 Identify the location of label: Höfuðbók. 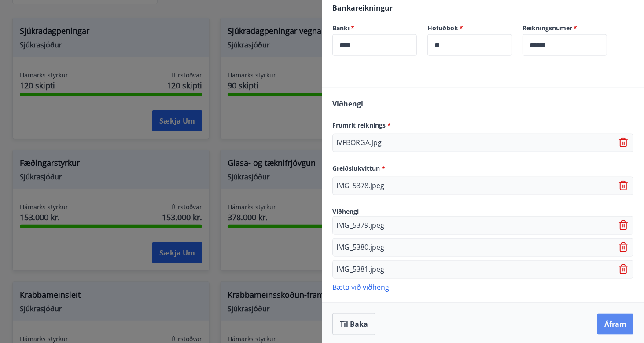
(470, 29).